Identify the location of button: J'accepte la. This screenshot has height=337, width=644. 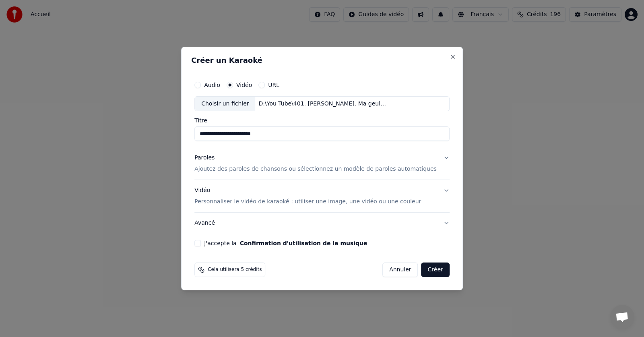
(304, 243).